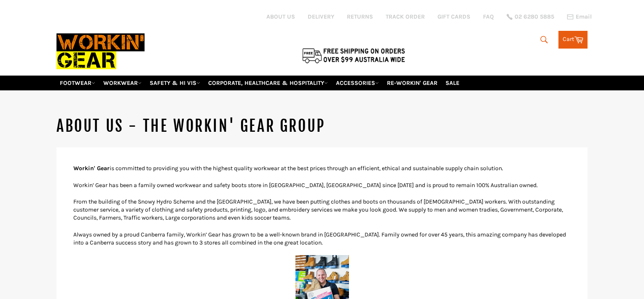 The height and width of the screenshot is (299, 644). Describe the element at coordinates (573, 39) in the screenshot. I see `a: Cart` at that location.